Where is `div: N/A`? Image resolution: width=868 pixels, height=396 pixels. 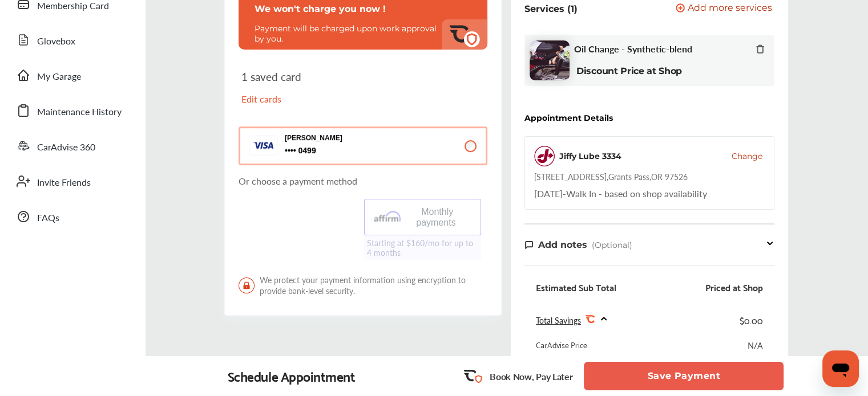 div: N/A is located at coordinates (755, 345).